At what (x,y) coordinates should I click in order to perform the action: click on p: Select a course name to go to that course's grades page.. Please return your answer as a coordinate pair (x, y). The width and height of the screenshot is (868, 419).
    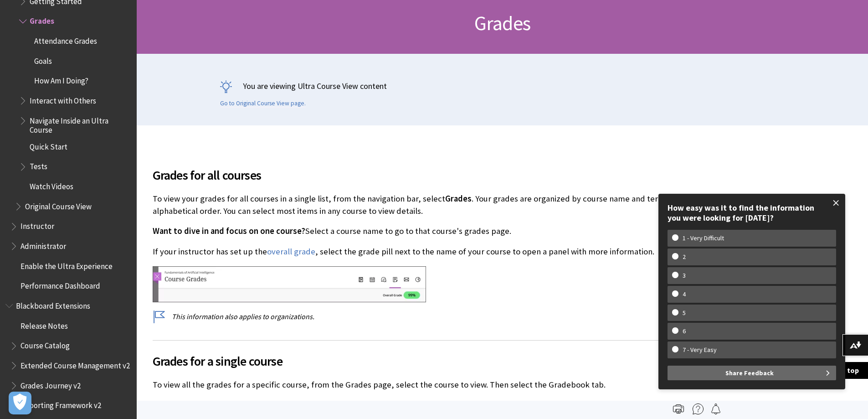
    Looking at the image, I should click on (435, 231).